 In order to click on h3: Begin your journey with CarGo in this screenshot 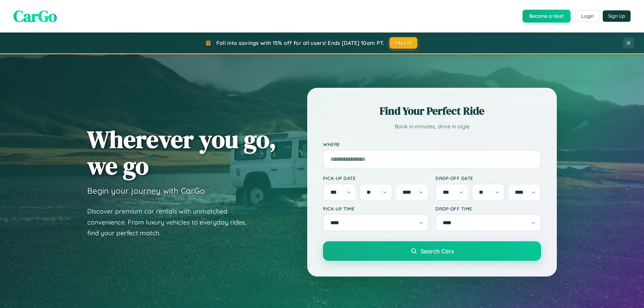, I will do `click(146, 191)`.